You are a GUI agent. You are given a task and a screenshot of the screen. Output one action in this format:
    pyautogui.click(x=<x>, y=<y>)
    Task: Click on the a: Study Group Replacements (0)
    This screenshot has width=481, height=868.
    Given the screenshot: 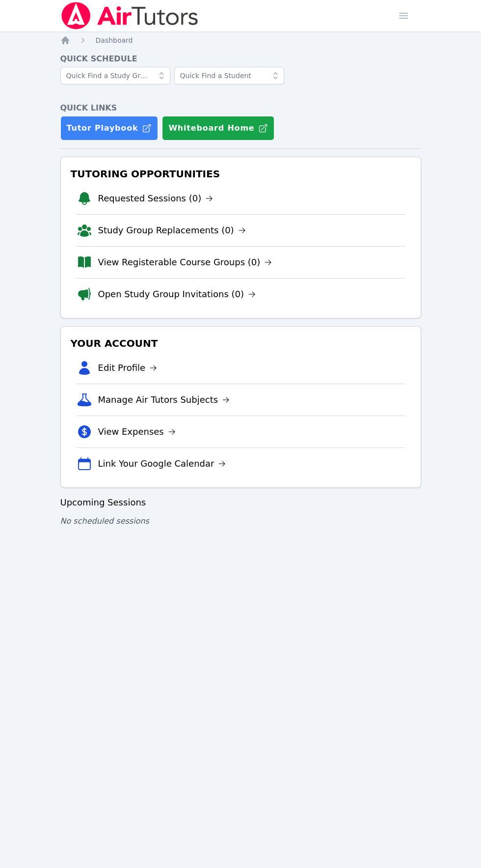 What is the action you would take?
    pyautogui.click(x=172, y=230)
    